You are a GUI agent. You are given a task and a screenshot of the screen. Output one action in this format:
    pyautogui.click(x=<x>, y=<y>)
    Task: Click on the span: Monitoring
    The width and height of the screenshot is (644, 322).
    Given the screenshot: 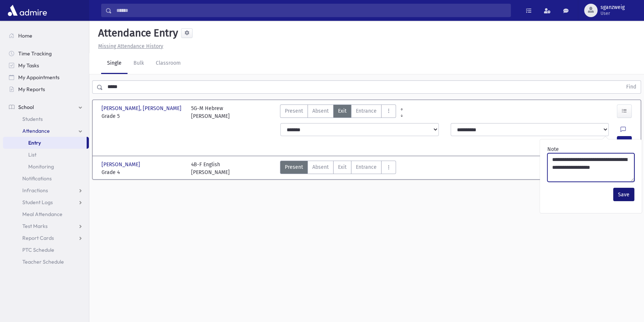 What is the action you would take?
    pyautogui.click(x=41, y=167)
    